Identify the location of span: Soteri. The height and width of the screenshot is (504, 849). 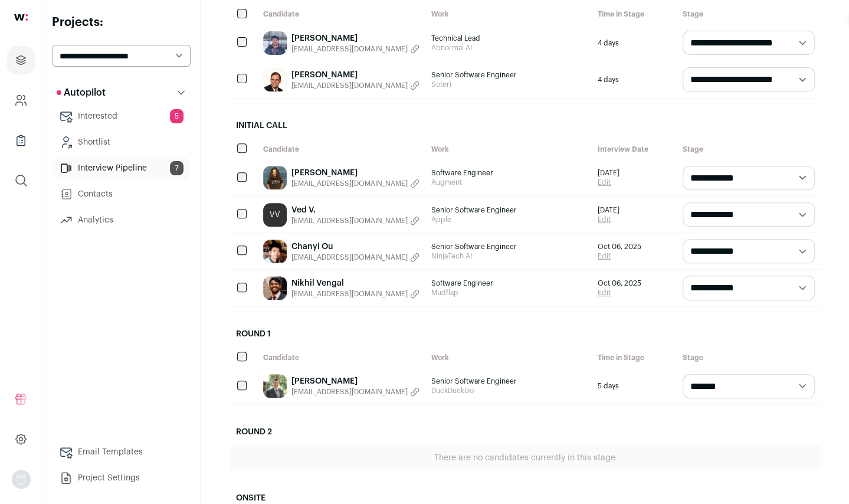
(509, 84).